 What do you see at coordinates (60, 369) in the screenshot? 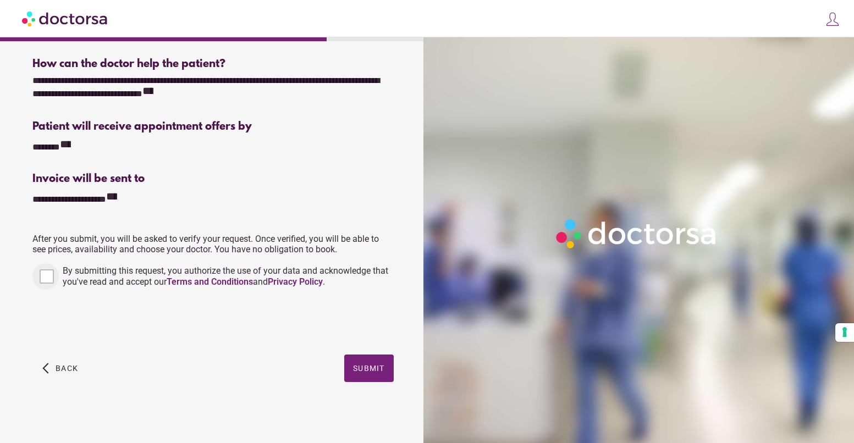
I see `button: arrow_back_ios Back` at bounding box center [60, 369].